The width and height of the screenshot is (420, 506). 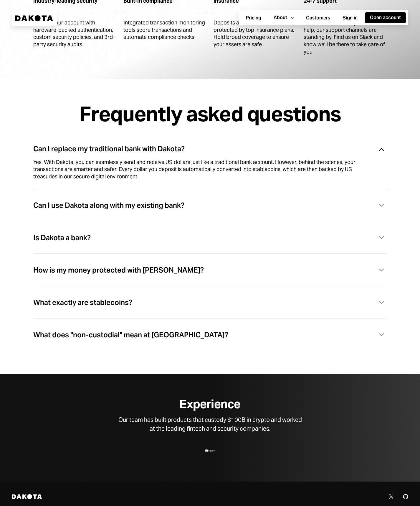 What do you see at coordinates (75, 34) in the screenshot?
I see `div: Protect your account with hardware-backed authentication, custom security policies, and 3rd-party...` at bounding box center [75, 34].